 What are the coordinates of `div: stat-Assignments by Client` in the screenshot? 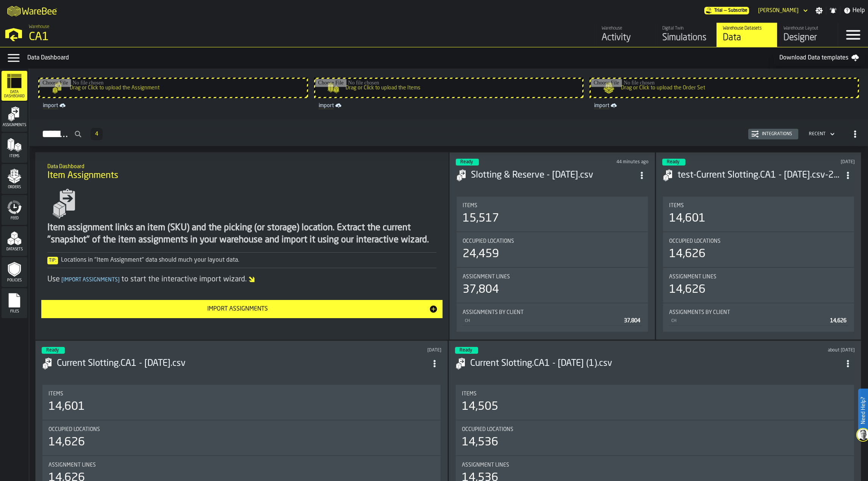 It's located at (758, 317).